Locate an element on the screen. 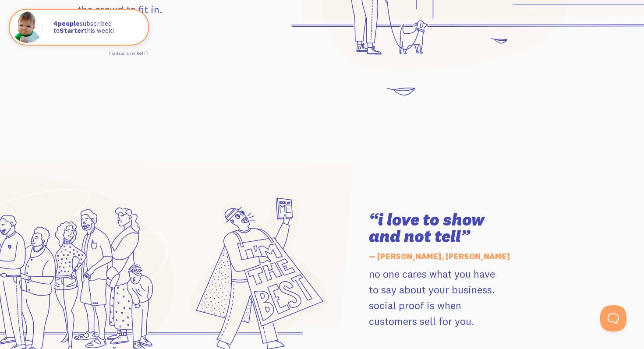 This screenshot has height=349, width=644. a: This data is verified ⓘ is located at coordinates (127, 53).